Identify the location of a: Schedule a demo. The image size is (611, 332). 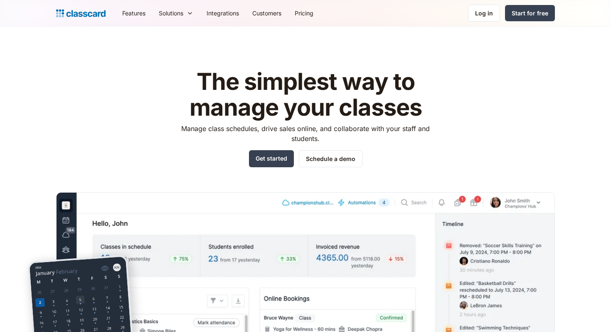
(330, 158).